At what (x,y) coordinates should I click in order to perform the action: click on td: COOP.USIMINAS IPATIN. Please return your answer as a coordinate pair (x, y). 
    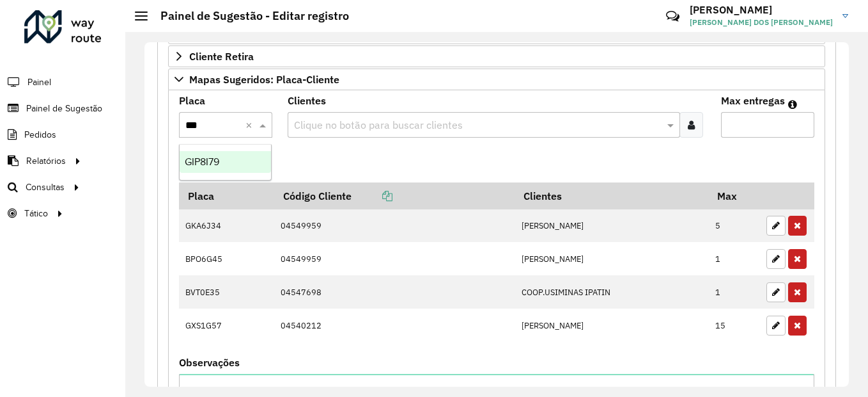
    Looking at the image, I should click on (611, 292).